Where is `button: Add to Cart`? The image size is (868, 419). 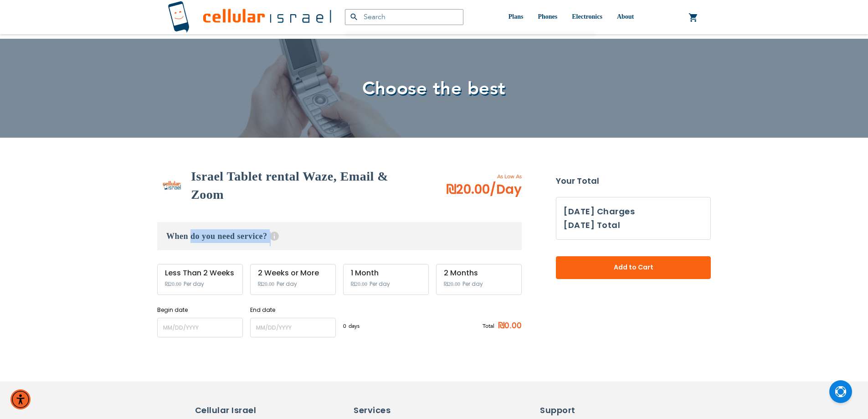
button: Add to Cart is located at coordinates (634, 268).